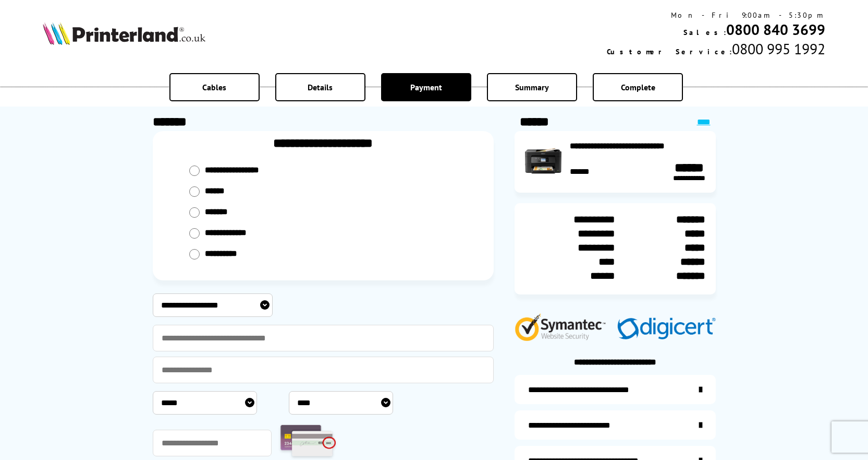 The width and height of the screenshot is (868, 460). Describe the element at coordinates (776, 30) in the screenshot. I see `a: 0800 840 3699` at that location.